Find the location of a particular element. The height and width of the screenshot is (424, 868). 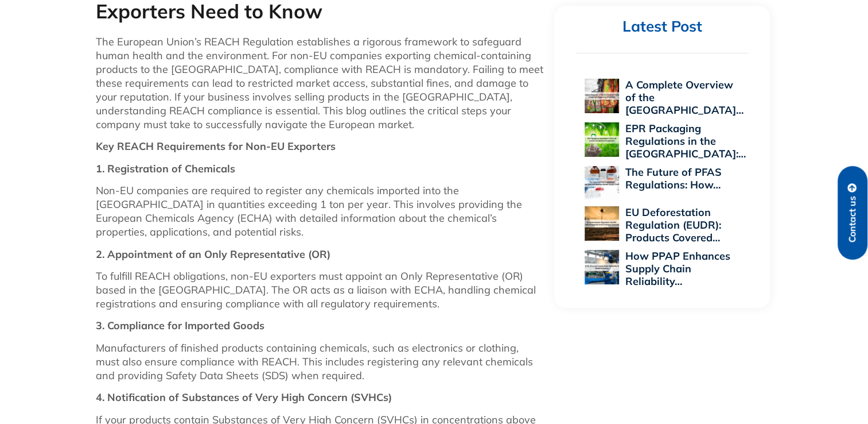

strong: Key REACH Requirements for Non-EU Exporters is located at coordinates (216, 146).